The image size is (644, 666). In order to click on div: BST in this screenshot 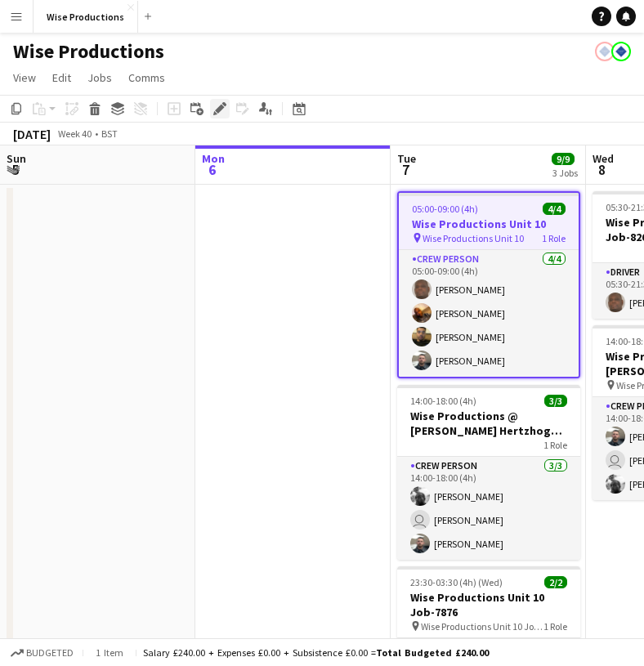, I will do `click(110, 134)`.